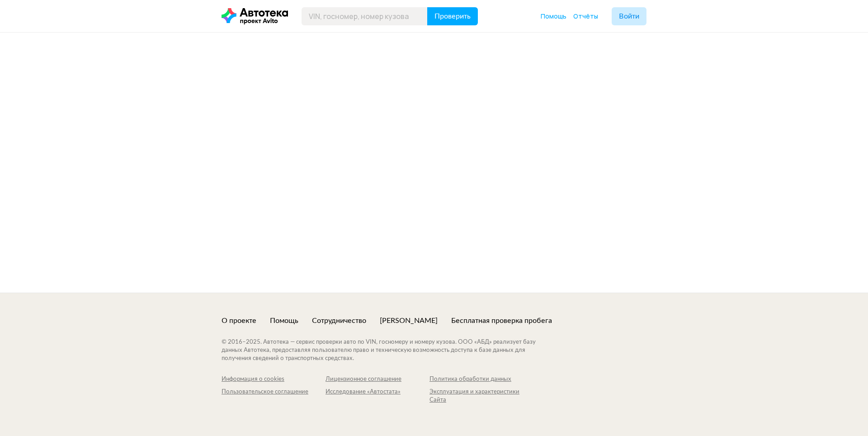  What do you see at coordinates (502, 320) in the screenshot?
I see `a: Бесплатная проверка пробега` at bounding box center [502, 320].